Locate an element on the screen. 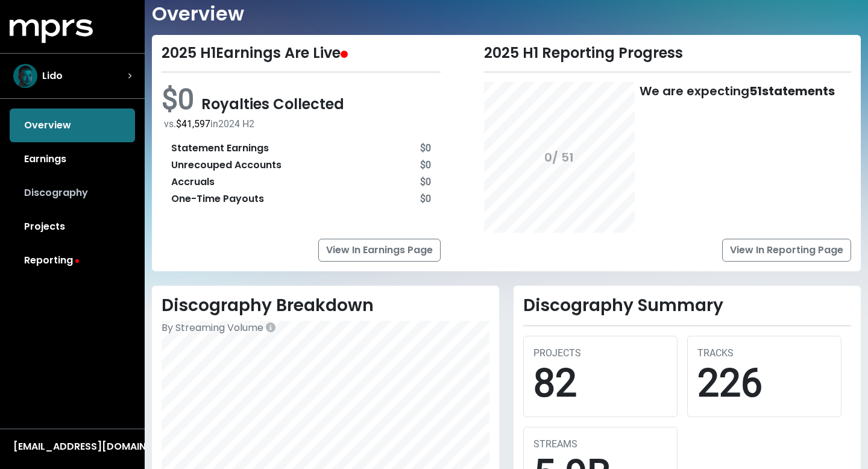  div: TRACKS is located at coordinates (765, 354).